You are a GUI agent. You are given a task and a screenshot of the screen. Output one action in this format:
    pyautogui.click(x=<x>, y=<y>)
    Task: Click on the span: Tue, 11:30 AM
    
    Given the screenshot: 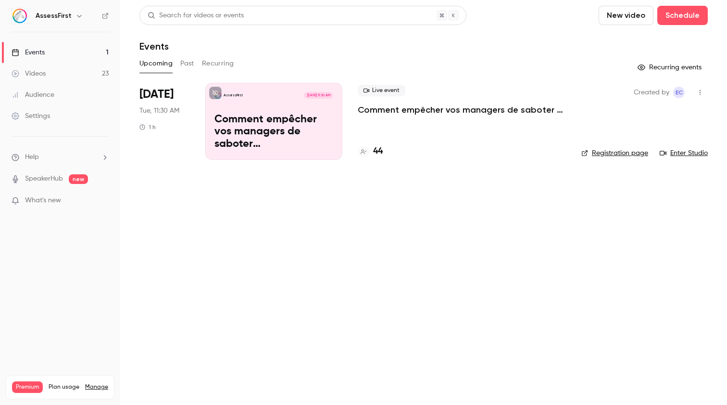 What is the action you would take?
    pyautogui.click(x=159, y=111)
    